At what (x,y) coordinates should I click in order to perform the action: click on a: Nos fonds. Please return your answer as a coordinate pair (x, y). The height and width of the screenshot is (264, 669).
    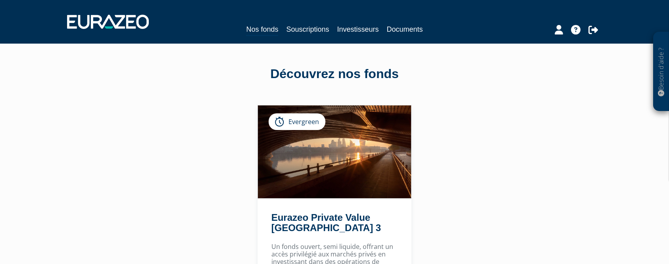
    Looking at the image, I should click on (262, 30).